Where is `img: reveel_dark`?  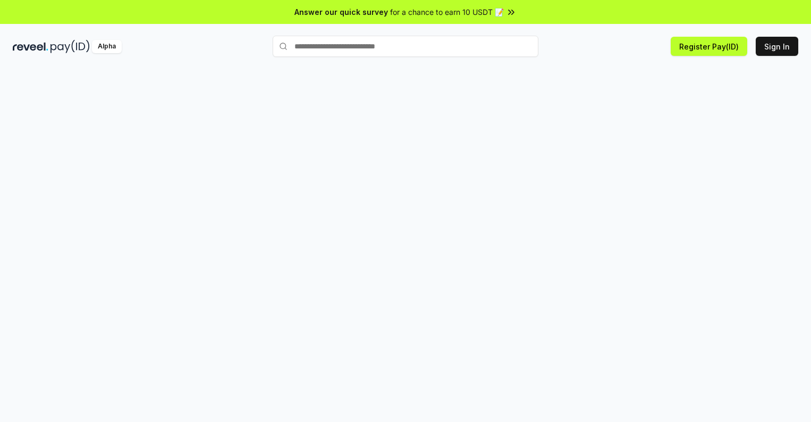
img: reveel_dark is located at coordinates (30, 46).